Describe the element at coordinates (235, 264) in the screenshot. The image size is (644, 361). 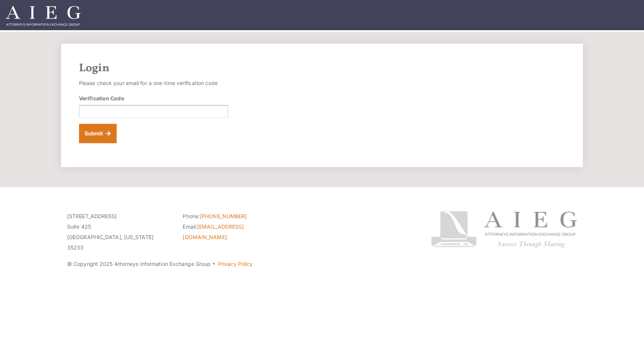
I see `a: Privacy Policy` at that location.